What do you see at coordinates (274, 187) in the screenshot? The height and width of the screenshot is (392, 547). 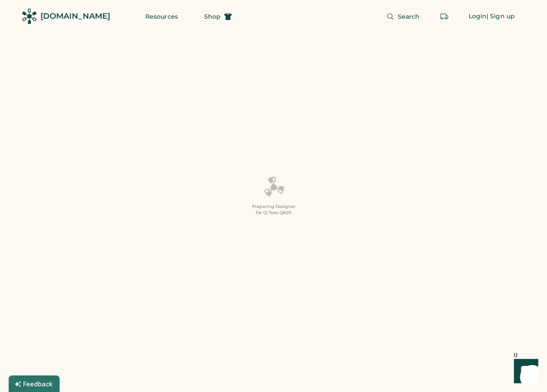 I see `img: Platens-Black-Loader-Spin-rich%20black.webp` at bounding box center [274, 187].